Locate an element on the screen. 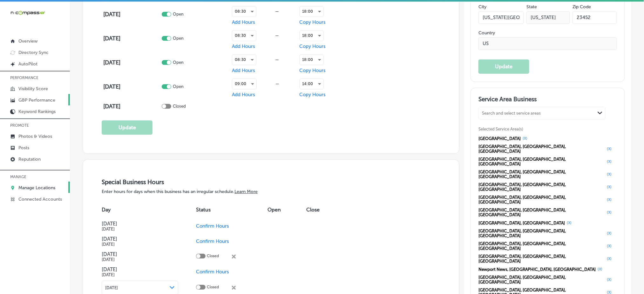  span: Selected Service Area(s) is located at coordinates (500, 129).